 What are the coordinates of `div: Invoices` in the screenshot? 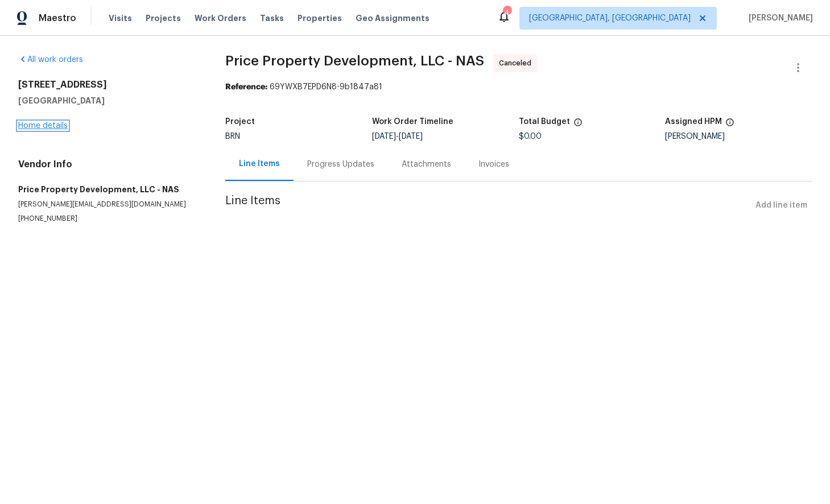 It's located at (494, 164).